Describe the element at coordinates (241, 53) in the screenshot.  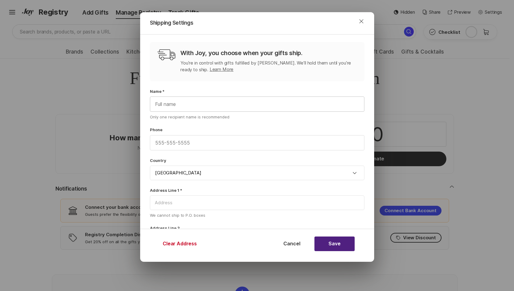
I see `p: With Joy, you choose when your gifts ship.` at that location.